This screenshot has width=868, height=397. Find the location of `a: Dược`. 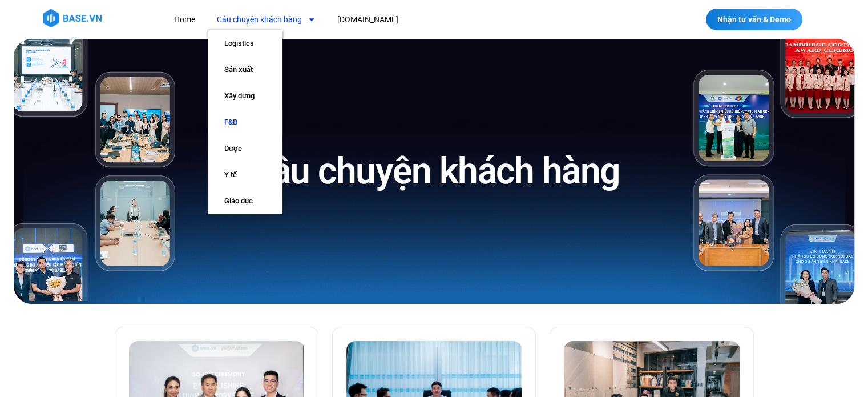

a: Dược is located at coordinates (246, 148).